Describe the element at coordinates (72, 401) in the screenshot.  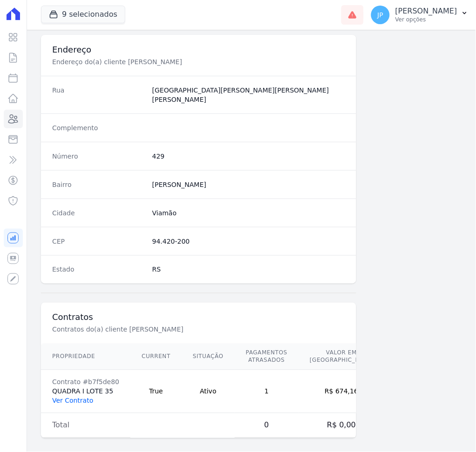
I see `a: Ver Contrato` at that location.